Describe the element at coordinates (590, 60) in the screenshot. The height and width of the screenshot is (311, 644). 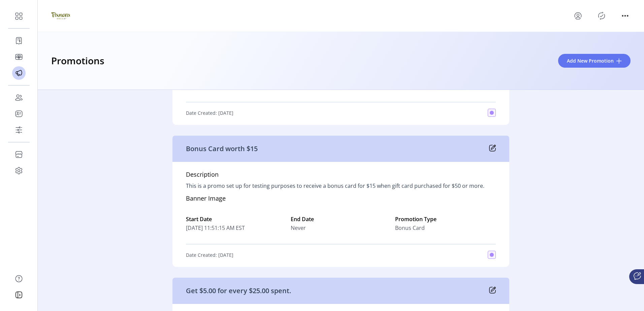
I see `span: Add New Promotion` at that location.